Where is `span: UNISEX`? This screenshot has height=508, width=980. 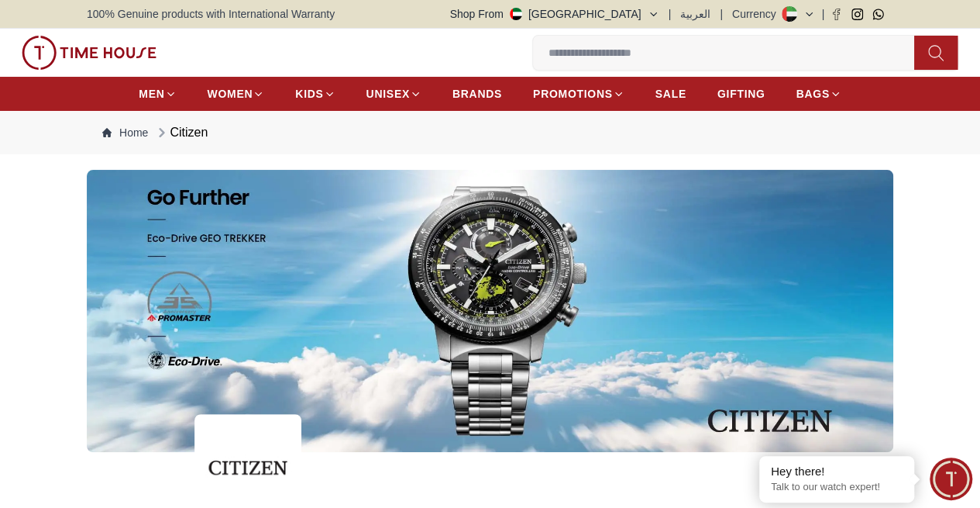
span: UNISEX is located at coordinates (388, 94).